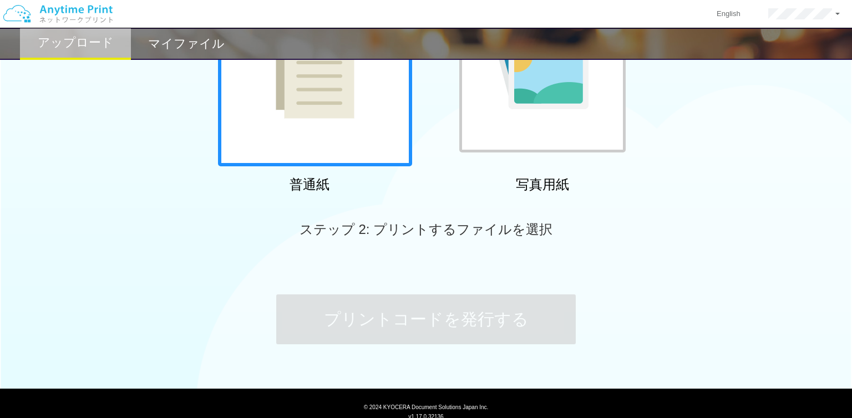  I want to click on img: photo-paper.png, so click(542, 69).